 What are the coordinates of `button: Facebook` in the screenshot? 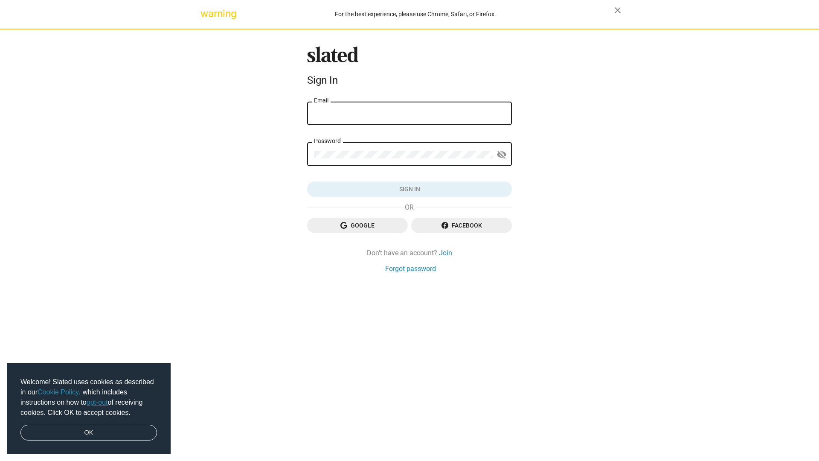 It's located at (462, 225).